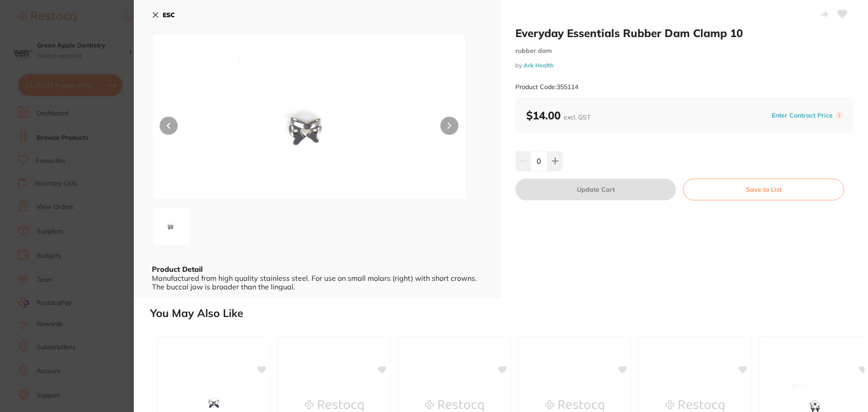 The height and width of the screenshot is (412, 868). I want to click on button: Update Cart, so click(595, 189).